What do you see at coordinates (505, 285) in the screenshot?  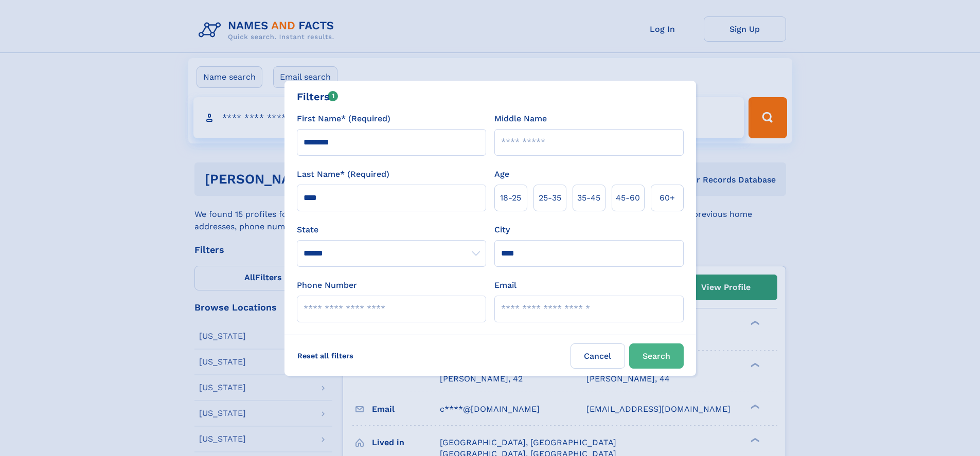 I see `label: Email` at bounding box center [505, 285].